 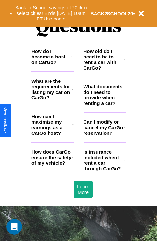 I want to click on div: Give Feedback, so click(x=6, y=120).